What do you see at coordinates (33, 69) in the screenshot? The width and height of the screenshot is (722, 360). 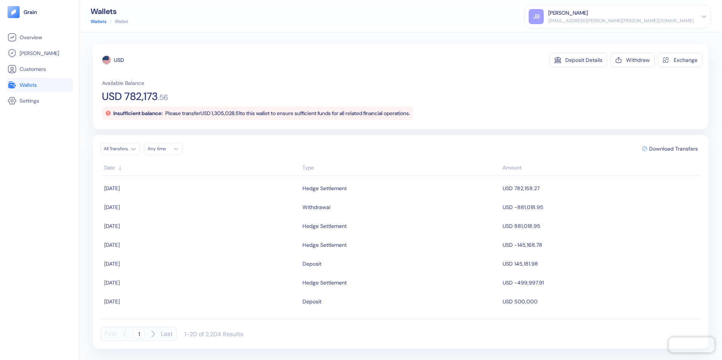 I see `span: Customers` at bounding box center [33, 69].